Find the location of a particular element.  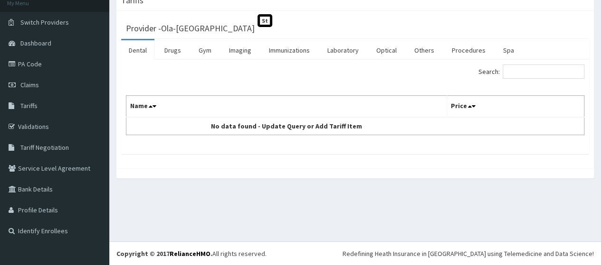

span: St is located at coordinates (264, 20).